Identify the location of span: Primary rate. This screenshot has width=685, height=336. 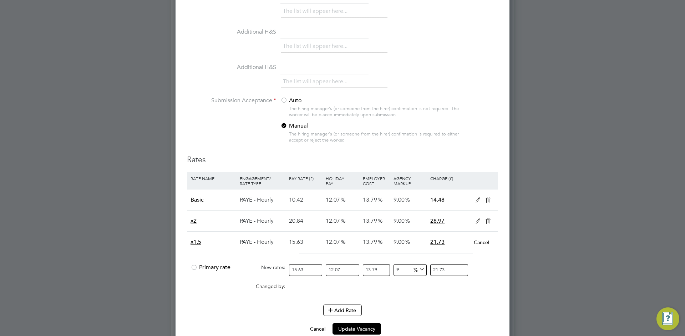
(211, 267).